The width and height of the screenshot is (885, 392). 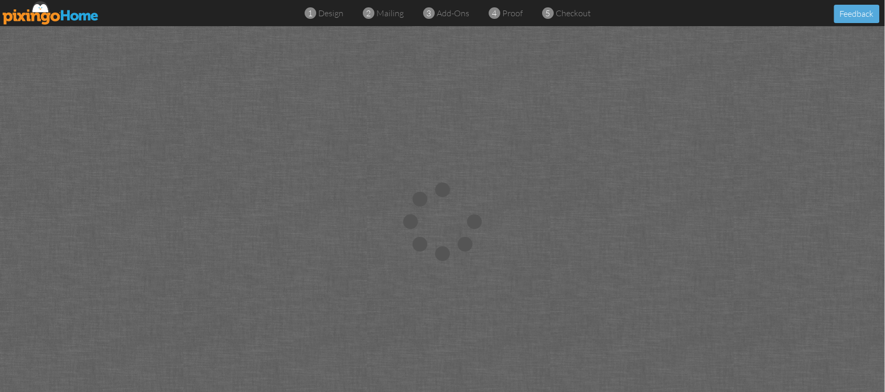 I want to click on img: pixingo logo, so click(x=51, y=13).